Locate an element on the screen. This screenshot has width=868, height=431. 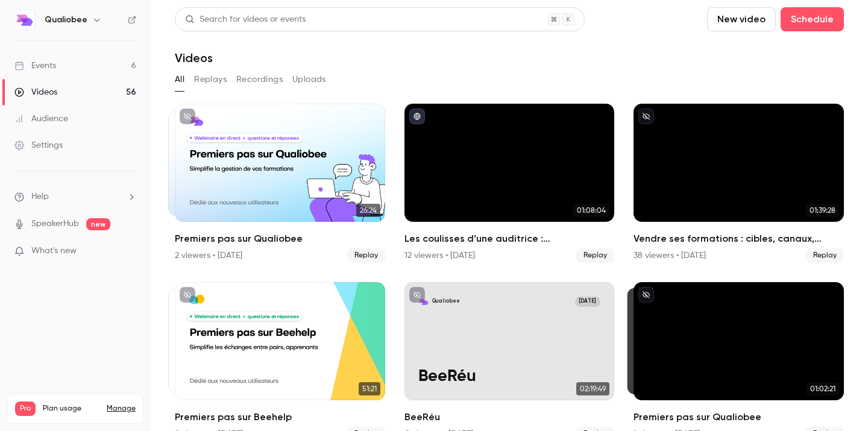
button: Recordings is located at coordinates (259, 79).